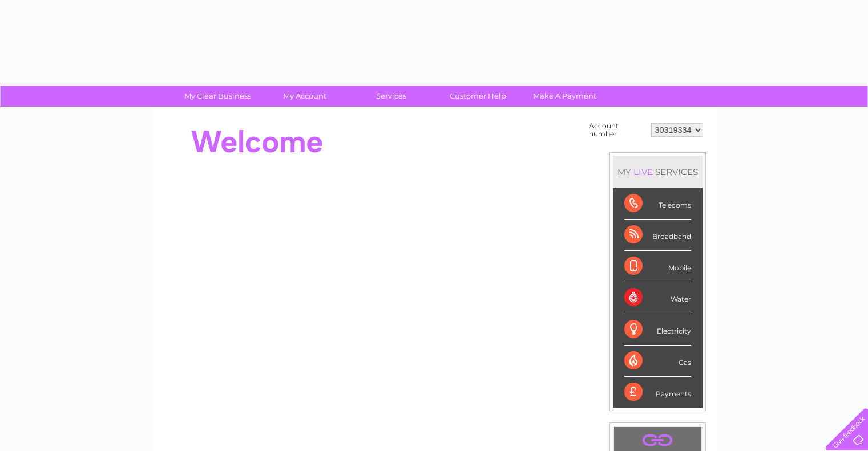  I want to click on div: Electricity, so click(657, 330).